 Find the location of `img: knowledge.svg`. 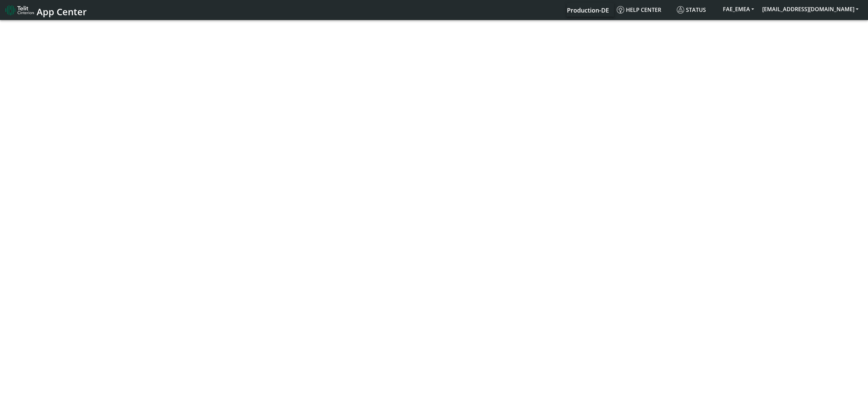

img: knowledge.svg is located at coordinates (621, 10).